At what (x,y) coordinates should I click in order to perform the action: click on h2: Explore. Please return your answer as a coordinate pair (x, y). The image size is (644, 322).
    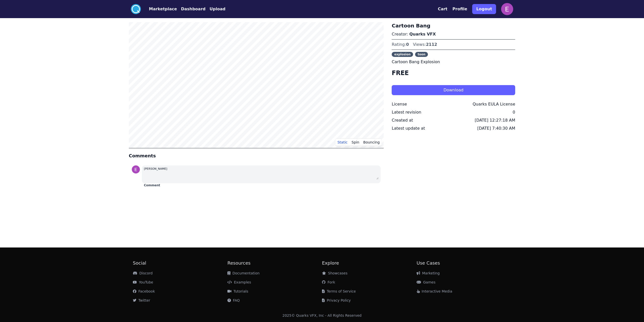
    Looking at the image, I should click on (369, 263).